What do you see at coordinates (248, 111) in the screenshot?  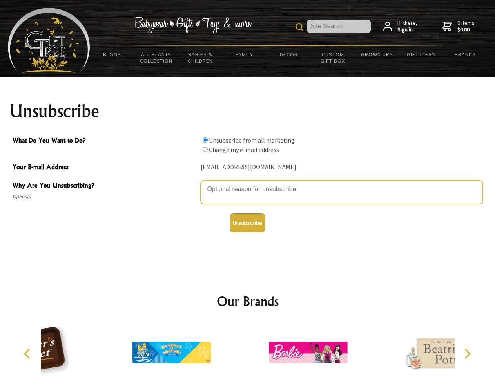 I see `h1: Unsubscribe` at bounding box center [248, 111].